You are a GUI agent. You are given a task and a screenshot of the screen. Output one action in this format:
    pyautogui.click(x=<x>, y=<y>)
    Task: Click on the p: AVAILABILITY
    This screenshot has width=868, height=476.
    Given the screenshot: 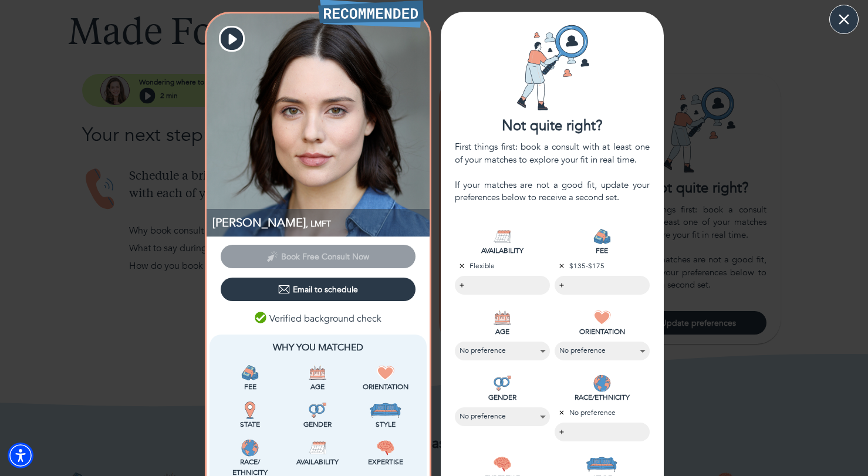 What is the action you would take?
    pyautogui.click(x=502, y=251)
    